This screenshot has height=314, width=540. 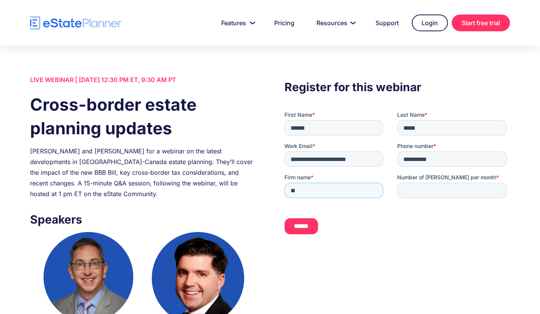 What do you see at coordinates (387, 23) in the screenshot?
I see `a: Support` at bounding box center [387, 23].